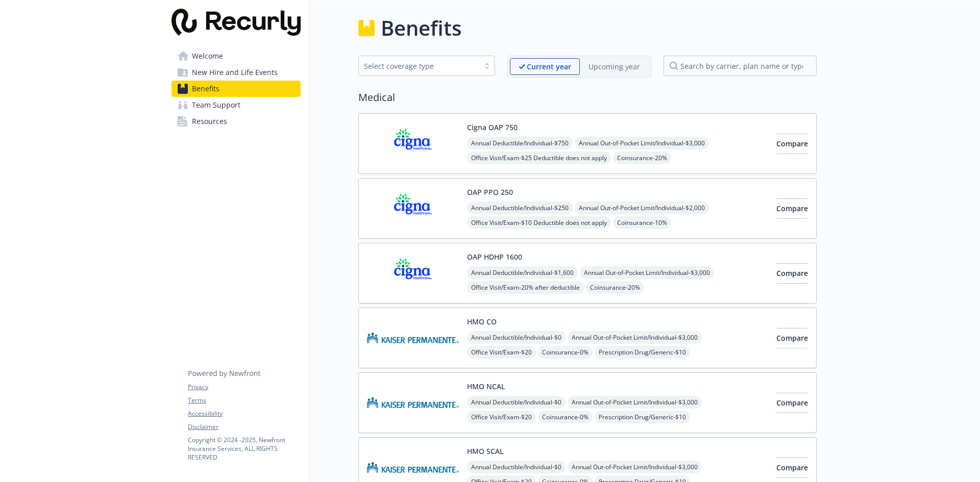  What do you see at coordinates (413, 402) in the screenshot?
I see `img: Kaiser Permanente Insurance Company carrier logo` at bounding box center [413, 402].